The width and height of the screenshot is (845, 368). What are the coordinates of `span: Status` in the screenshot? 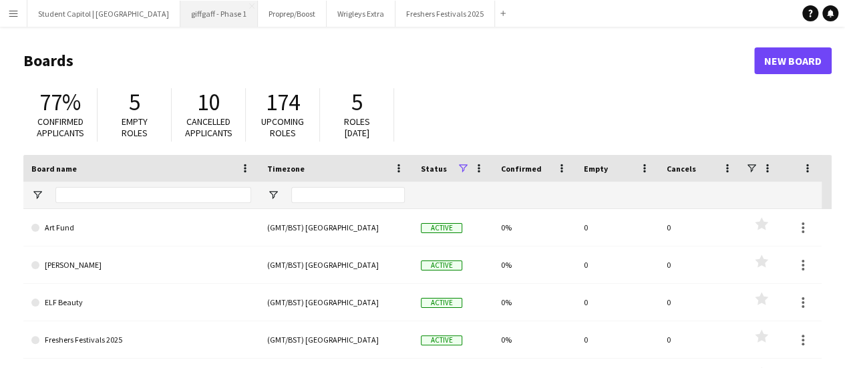 It's located at (433, 168).